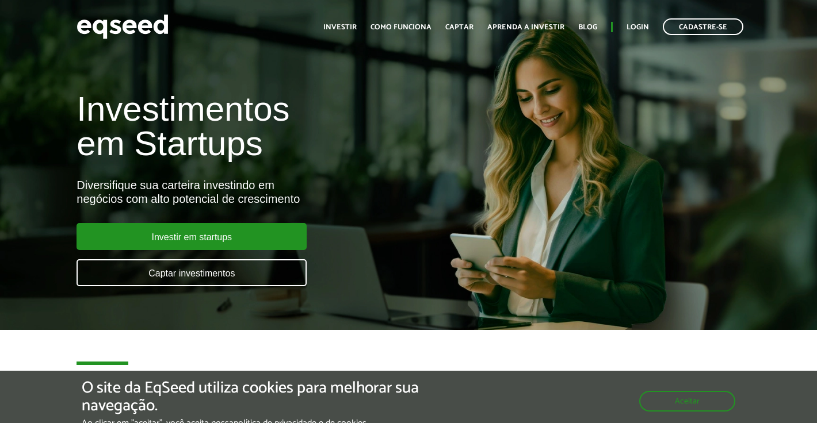  Describe the element at coordinates (401, 27) in the screenshot. I see `a: Como funciona` at that location.